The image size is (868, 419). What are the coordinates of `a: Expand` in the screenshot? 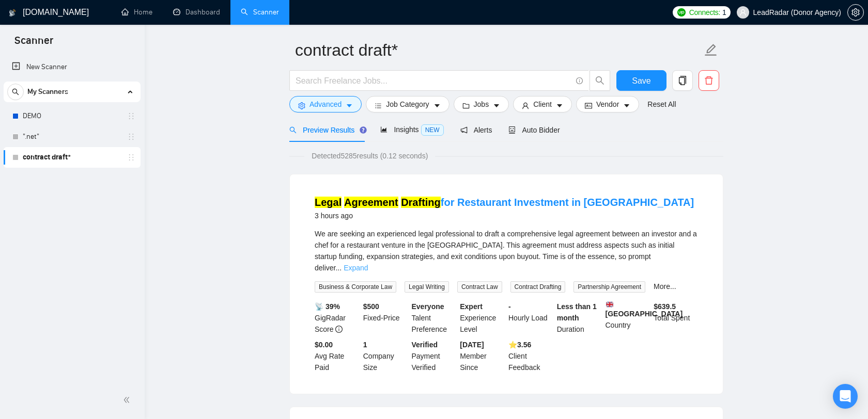 It's located at (356, 268).